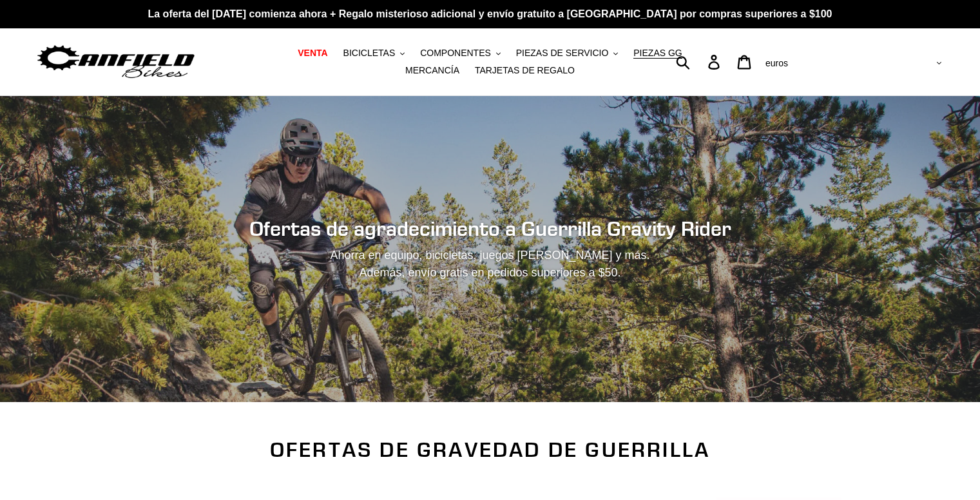 The height and width of the screenshot is (500, 980). Describe the element at coordinates (490, 272) in the screenshot. I see `font: Además, envío gratis en pedidos superiores a $50.` at that location.